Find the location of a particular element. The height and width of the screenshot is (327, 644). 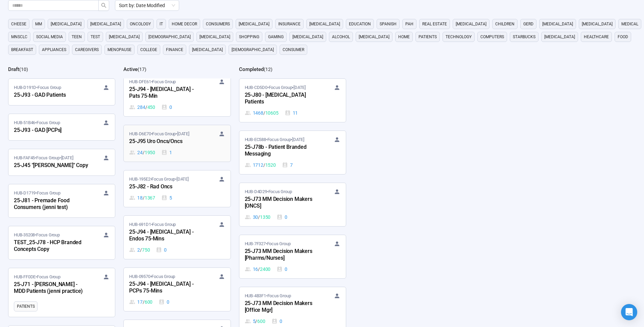

span: social media is located at coordinates (49, 37).